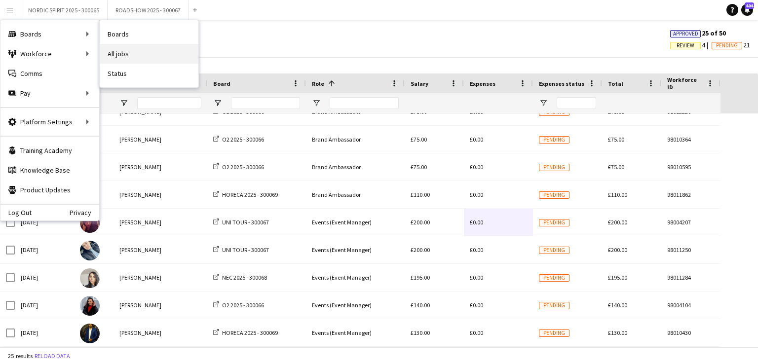 Image resolution: width=758 pixels, height=364 pixels. What do you see at coordinates (90, 223) in the screenshot?
I see `img: asha pindoria` at bounding box center [90, 223].